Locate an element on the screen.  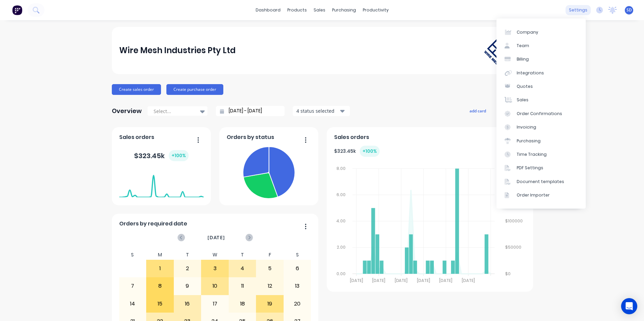
div: 19 is located at coordinates (270, 304).